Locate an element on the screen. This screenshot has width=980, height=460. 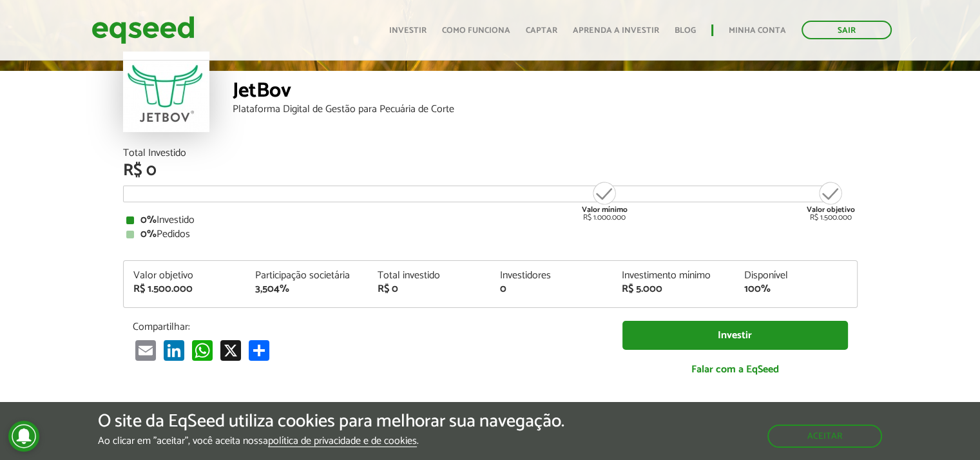
p: Compartilhar: is located at coordinates (368, 327).